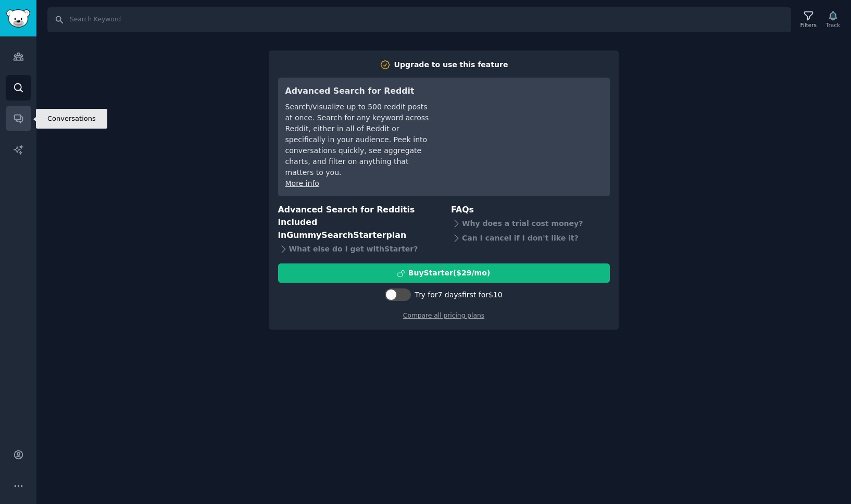 This screenshot has width=851, height=504. Describe the element at coordinates (302, 183) in the screenshot. I see `a: More info` at that location.